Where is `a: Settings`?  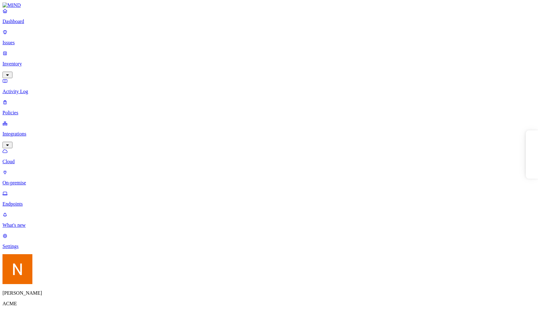 a: Settings is located at coordinates (269, 241).